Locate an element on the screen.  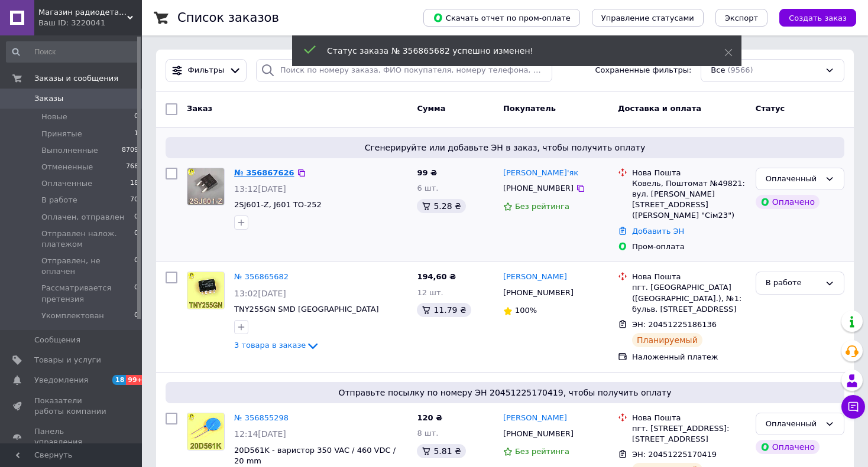
div: Пром-оплата is located at coordinates (689, 247).